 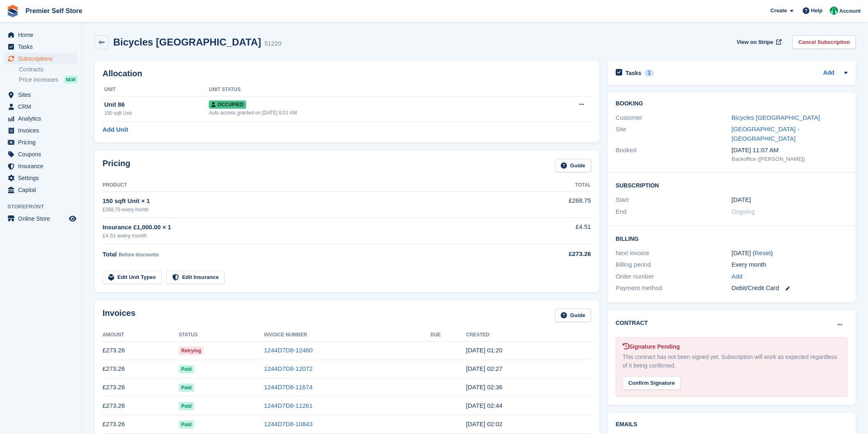 I want to click on th: Created, so click(x=528, y=335).